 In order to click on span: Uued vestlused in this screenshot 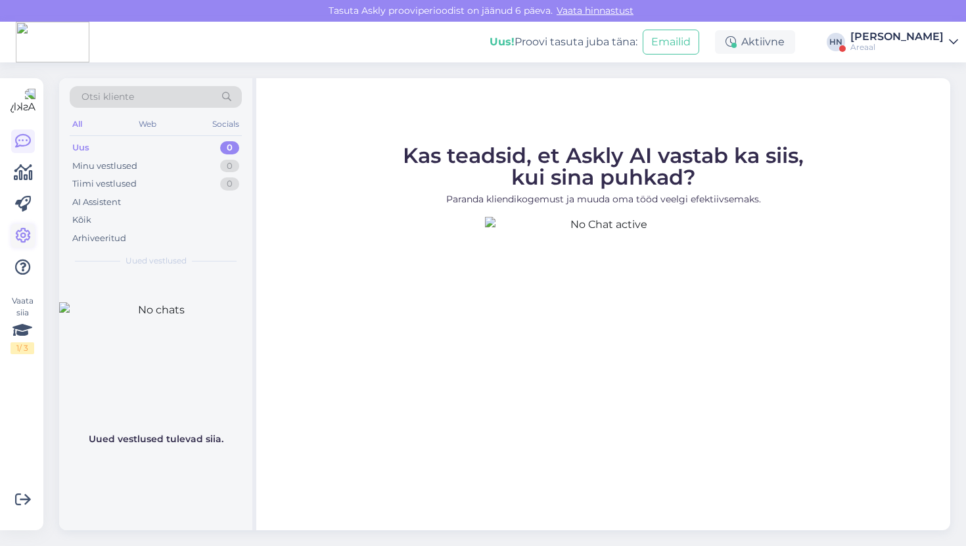, I will do `click(156, 261)`.